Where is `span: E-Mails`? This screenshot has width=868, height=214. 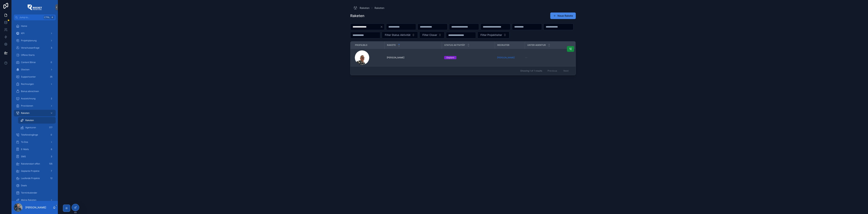 span: E-Mails is located at coordinates (25, 149).